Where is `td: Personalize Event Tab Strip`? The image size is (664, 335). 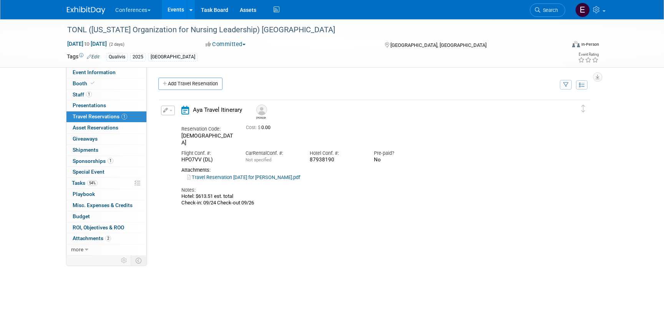 td: Personalize Event Tab Strip is located at coordinates (124, 260).